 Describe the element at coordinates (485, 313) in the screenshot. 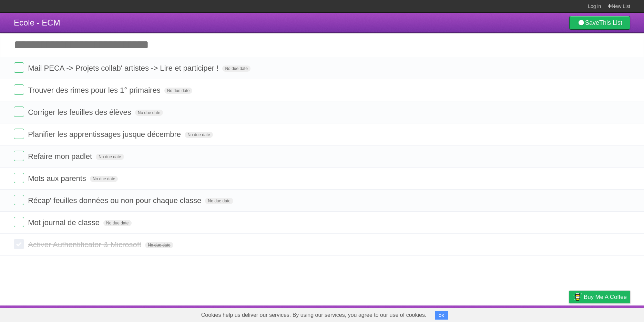

I see `a: About` at that location.